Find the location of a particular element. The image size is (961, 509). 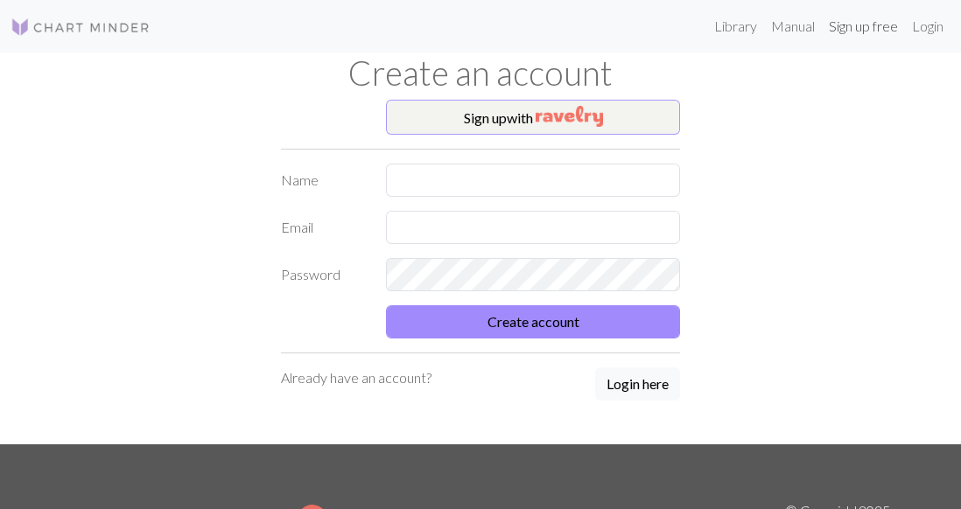

a: Sign up free is located at coordinates (863, 26).